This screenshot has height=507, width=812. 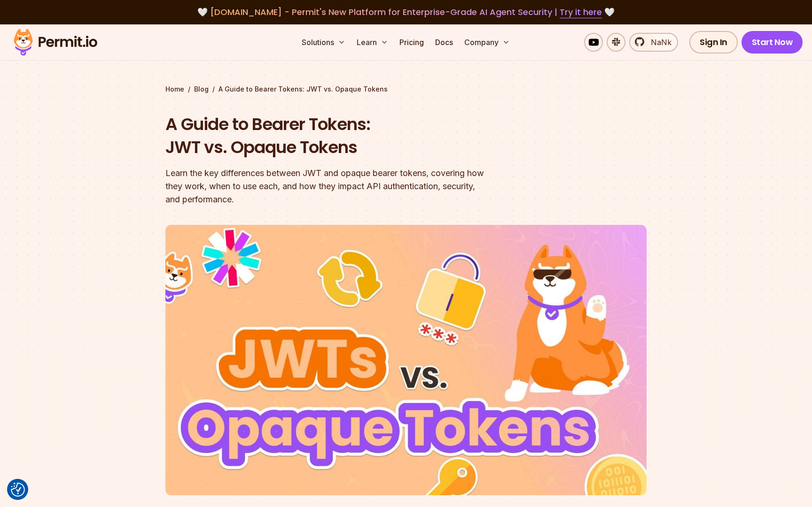 I want to click on button: Company, so click(x=487, y=42).